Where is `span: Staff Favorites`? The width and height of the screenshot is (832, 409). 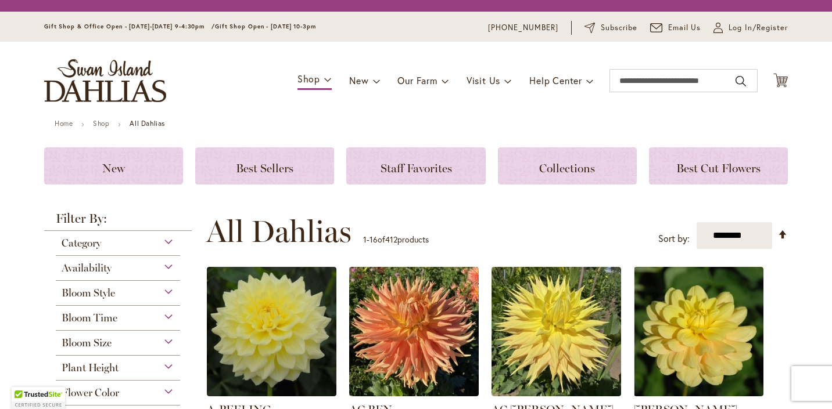 span: Staff Favorites is located at coordinates (416, 168).